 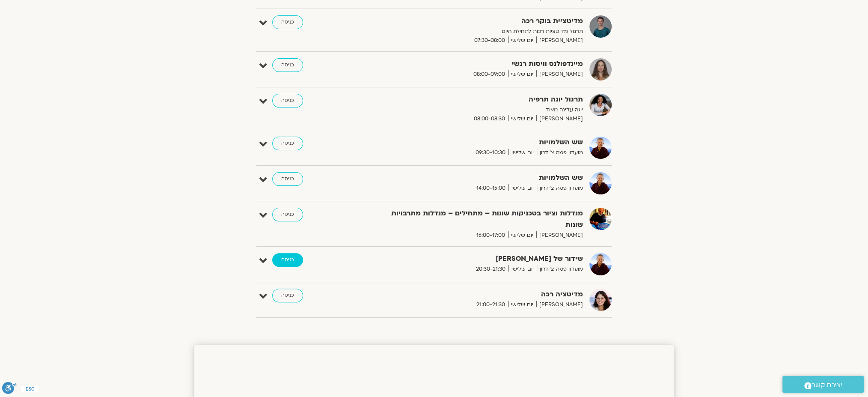 What do you see at coordinates (490, 152) in the screenshot?
I see `span: 09:30-10:30` at bounding box center [490, 152].